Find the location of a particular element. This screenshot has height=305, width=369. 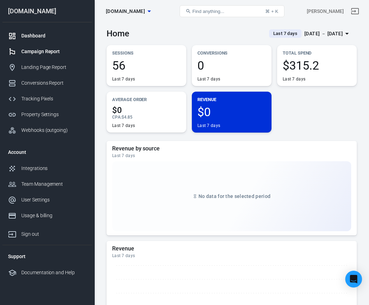

div: ⌘ + K is located at coordinates (272, 11).